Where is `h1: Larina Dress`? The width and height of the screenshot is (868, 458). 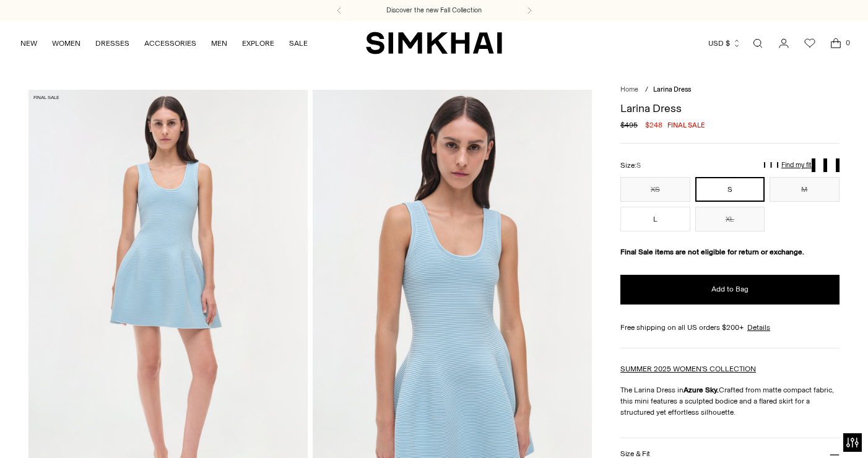 h1: Larina Dress is located at coordinates (730, 108).